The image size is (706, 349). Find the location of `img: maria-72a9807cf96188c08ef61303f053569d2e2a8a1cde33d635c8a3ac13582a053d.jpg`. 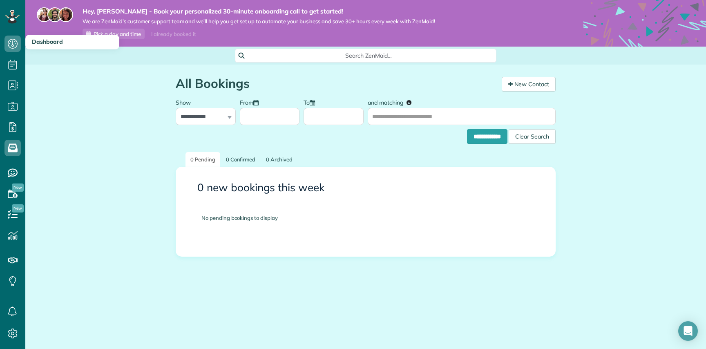

img: maria-72a9807cf96188c08ef61303f053569d2e2a8a1cde33d635c8a3ac13582a053d.jpg is located at coordinates (44, 15).